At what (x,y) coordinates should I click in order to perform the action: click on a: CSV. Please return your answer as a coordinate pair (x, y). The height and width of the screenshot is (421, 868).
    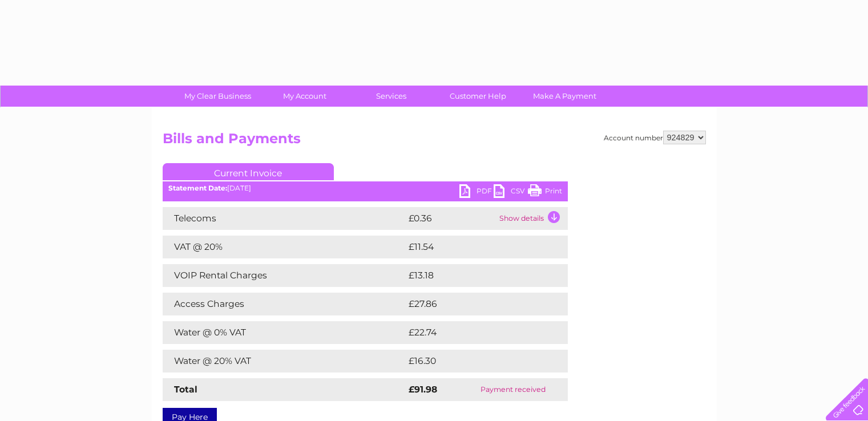
    Looking at the image, I should click on (510, 193).